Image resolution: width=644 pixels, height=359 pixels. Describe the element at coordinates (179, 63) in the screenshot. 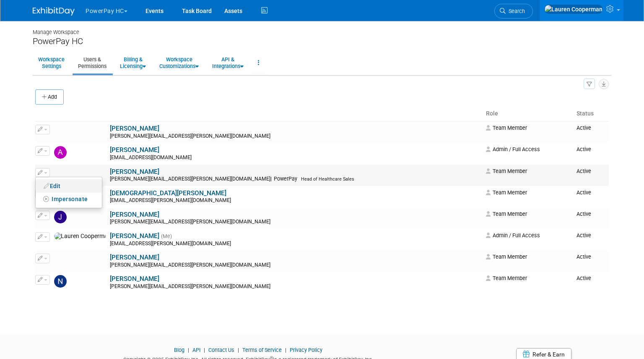

I see `a: WorkspaceCustomizations` at that location.